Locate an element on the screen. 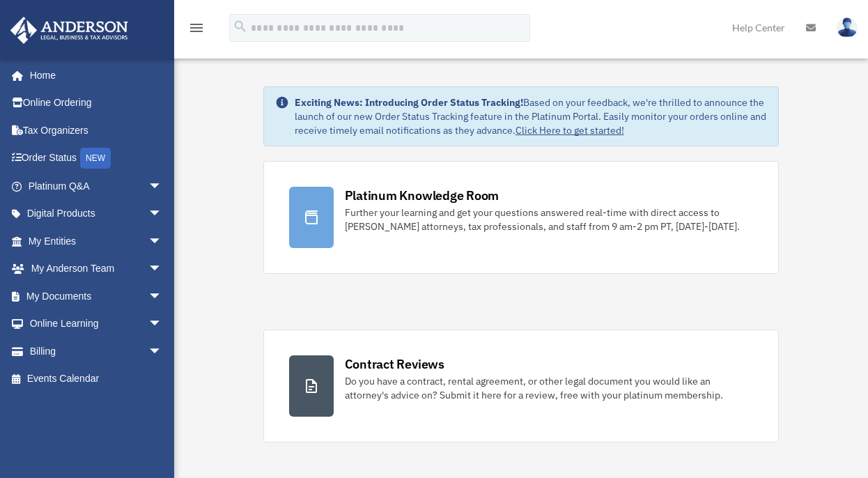  div: Based on your feedback, we're thrilled to announce the launch of our new Order Status Tracking fe... is located at coordinates (531, 117).